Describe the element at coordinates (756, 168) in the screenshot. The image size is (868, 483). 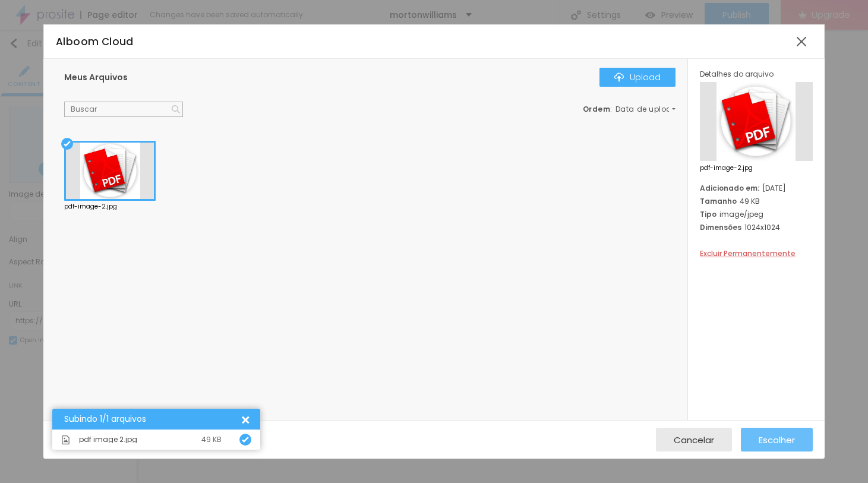
I see `span: pdf-image-2.jpg` at that location.